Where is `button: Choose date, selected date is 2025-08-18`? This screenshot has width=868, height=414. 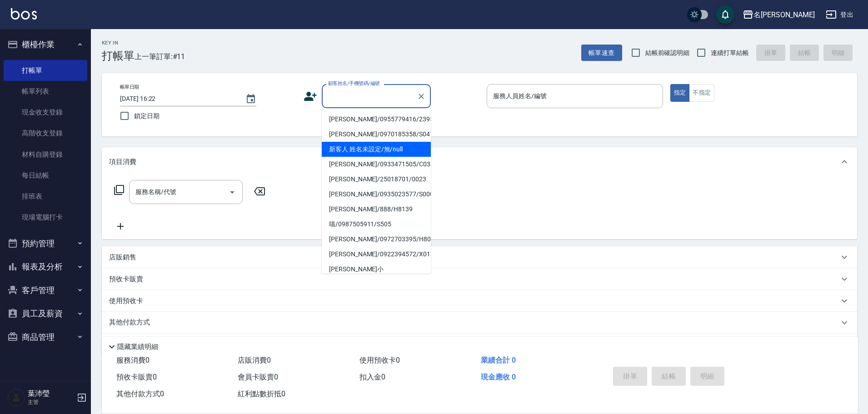 button: Choose date, selected date is 2025-08-18 is located at coordinates (251, 99).